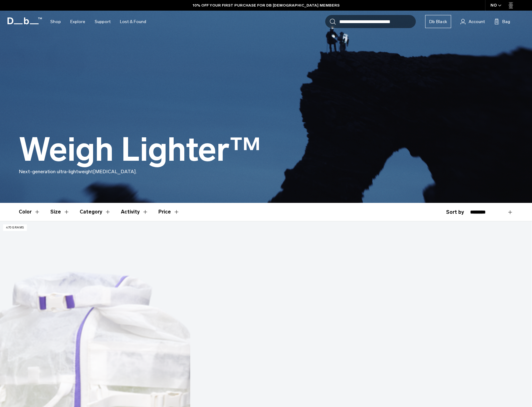 The width and height of the screenshot is (532, 407). Describe the element at coordinates (477, 22) in the screenshot. I see `span: Account` at that location.